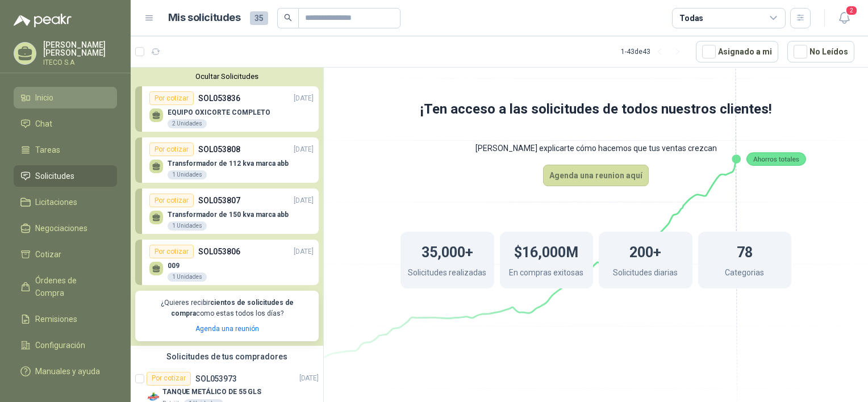  I want to click on span: Cotizar, so click(49, 254).